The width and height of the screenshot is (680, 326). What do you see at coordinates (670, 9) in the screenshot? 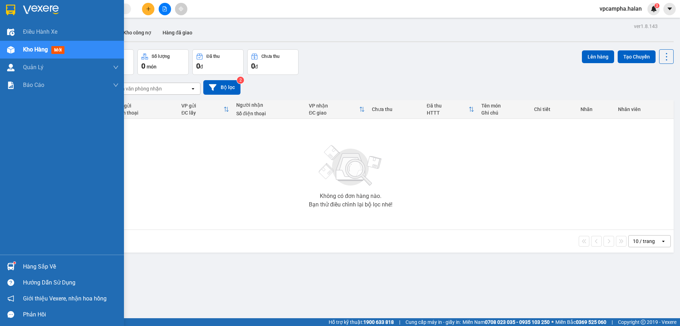
I see `span: caret-down` at bounding box center [670, 9].